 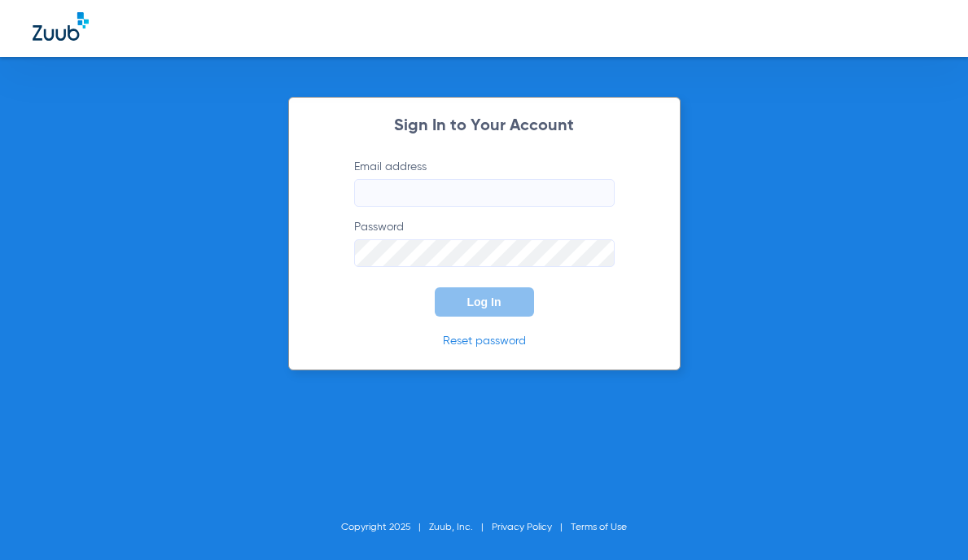 I want to click on li: Copyright 2025, so click(x=385, y=527).